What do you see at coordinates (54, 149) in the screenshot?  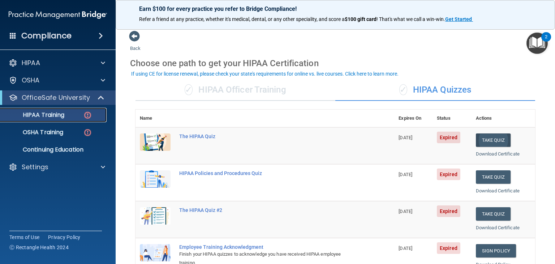 I see `p: Continuing Education` at bounding box center [54, 149].